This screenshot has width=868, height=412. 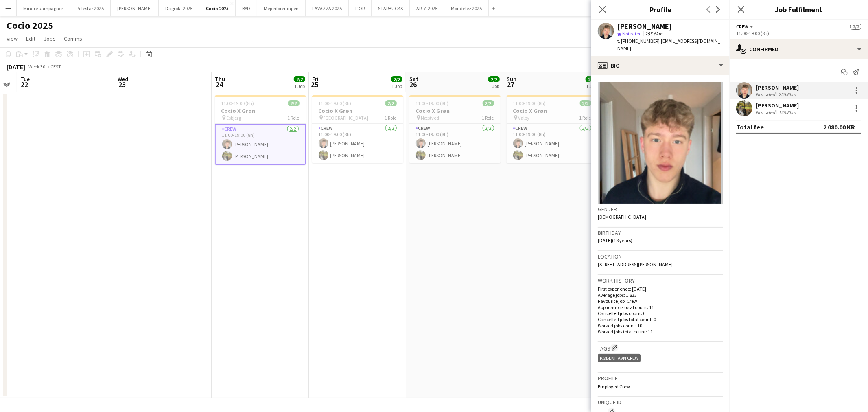 What do you see at coordinates (661, 209) in the screenshot?
I see `h3: Gender` at bounding box center [661, 209].